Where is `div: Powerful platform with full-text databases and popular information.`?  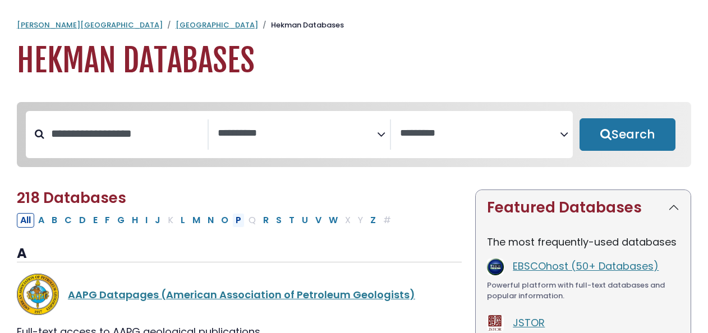
div: Powerful platform with full-text databases and popular information. is located at coordinates (583, 290).